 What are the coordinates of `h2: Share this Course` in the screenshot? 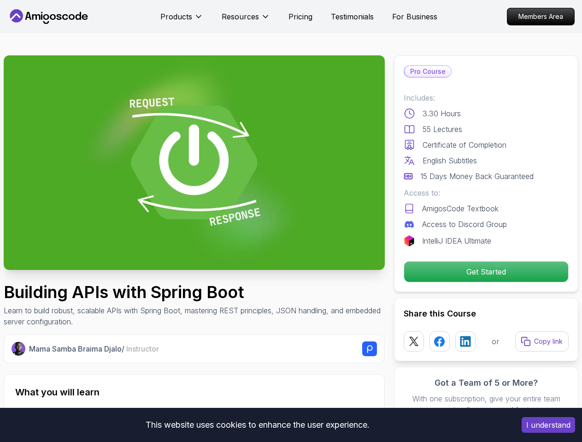 It's located at (486, 314).